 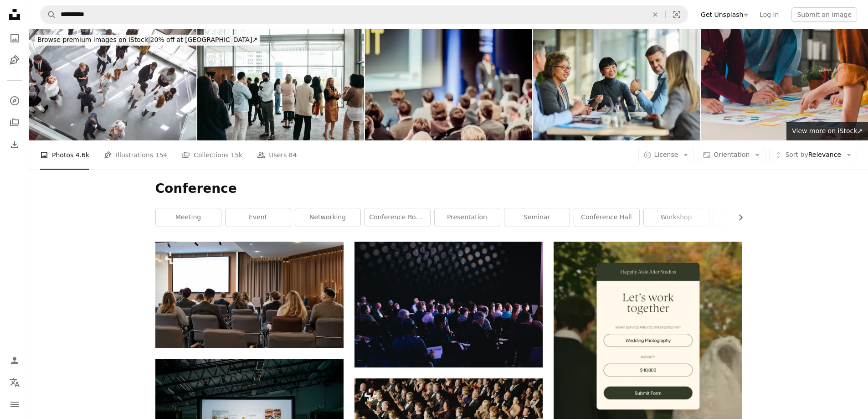 I want to click on a: Download History, so click(x=15, y=145).